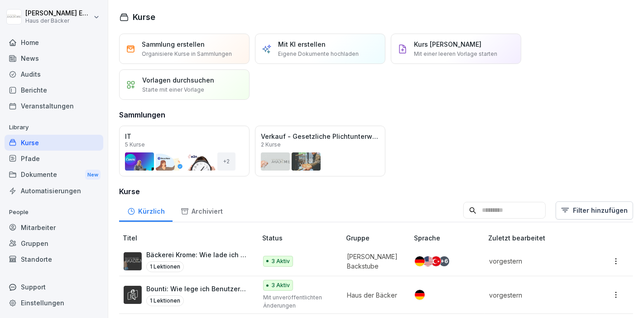 The height and width of the screenshot is (318, 644). I want to click on a: News, so click(54, 58).